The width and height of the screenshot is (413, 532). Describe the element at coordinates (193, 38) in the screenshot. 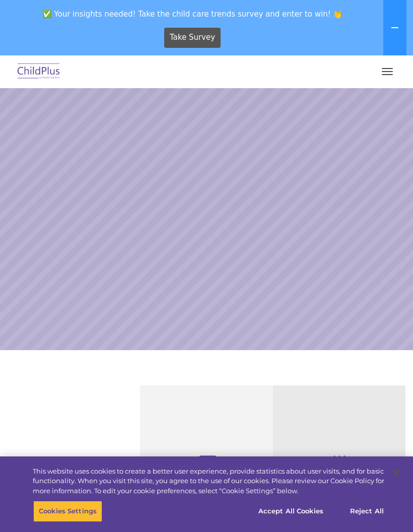

I see `a: Take Survey` at that location.